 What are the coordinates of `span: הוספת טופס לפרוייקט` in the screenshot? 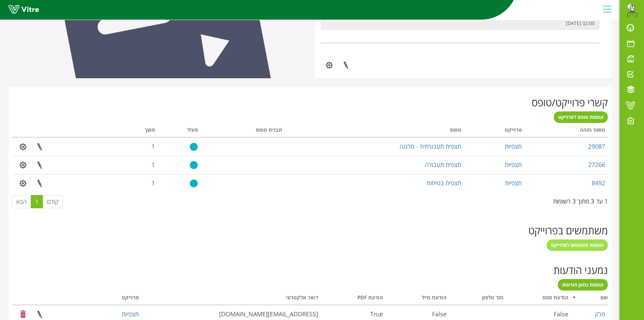 It's located at (581, 117).